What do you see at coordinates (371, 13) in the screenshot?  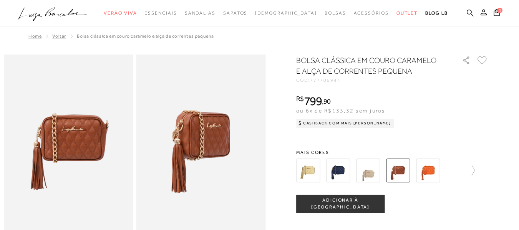 I see `span: Acessórios` at bounding box center [371, 13].